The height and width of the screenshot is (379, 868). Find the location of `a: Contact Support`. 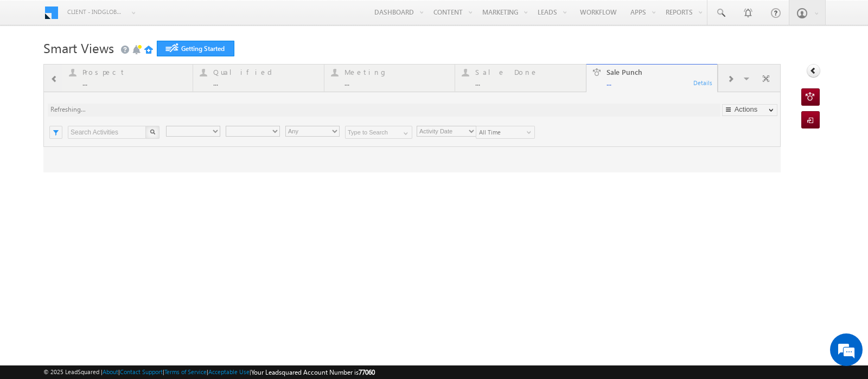

a: Contact Support is located at coordinates (141, 371).